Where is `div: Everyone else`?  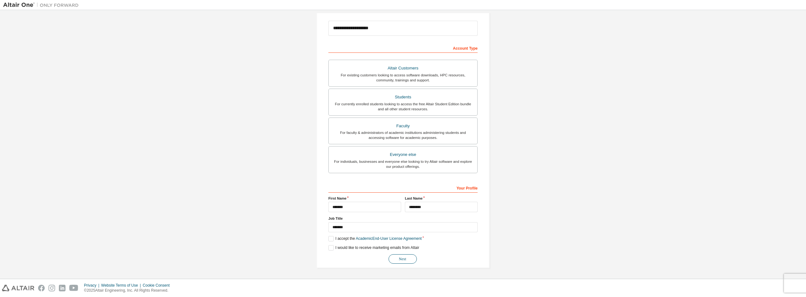
div: Everyone else is located at coordinates (403, 155).